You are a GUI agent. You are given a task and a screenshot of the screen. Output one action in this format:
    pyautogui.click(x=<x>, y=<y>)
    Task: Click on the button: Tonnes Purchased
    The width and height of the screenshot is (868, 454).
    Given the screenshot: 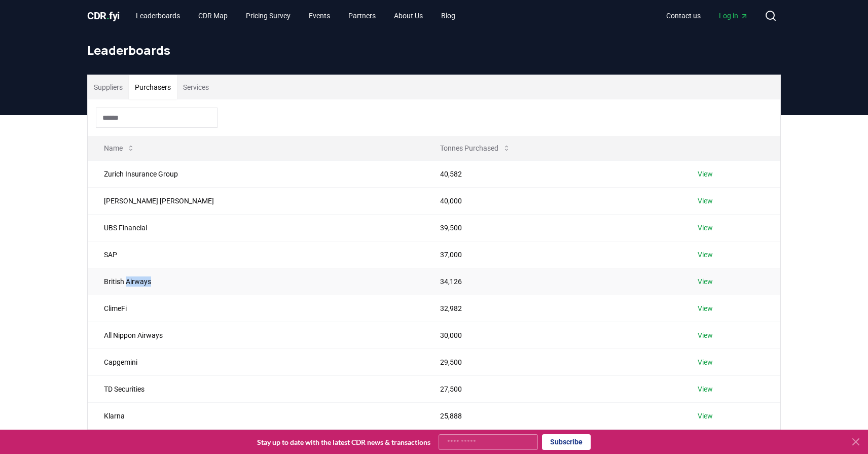 What is the action you would take?
    pyautogui.click(x=475, y=148)
    